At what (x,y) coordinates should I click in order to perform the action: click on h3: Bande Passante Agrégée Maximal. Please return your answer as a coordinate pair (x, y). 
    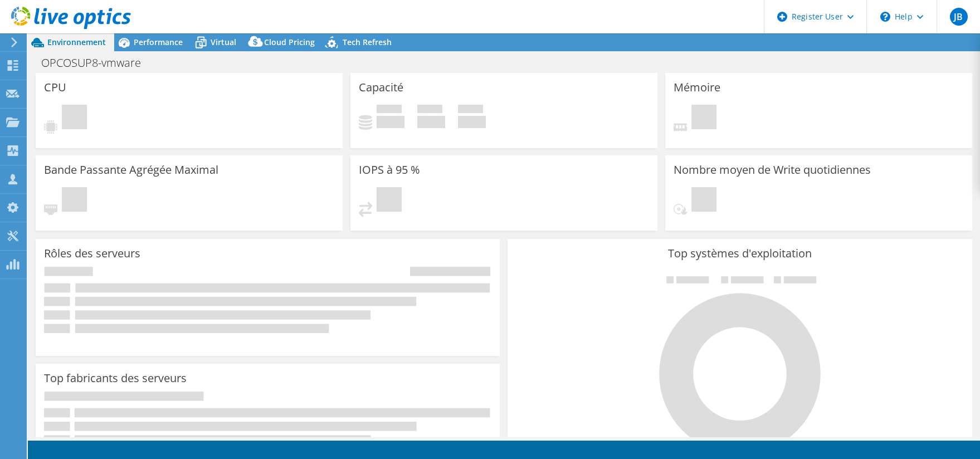
    Looking at the image, I should click on (131, 170).